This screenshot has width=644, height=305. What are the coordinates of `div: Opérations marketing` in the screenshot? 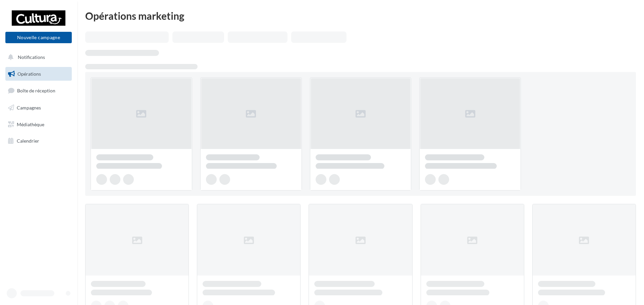 It's located at (361, 16).